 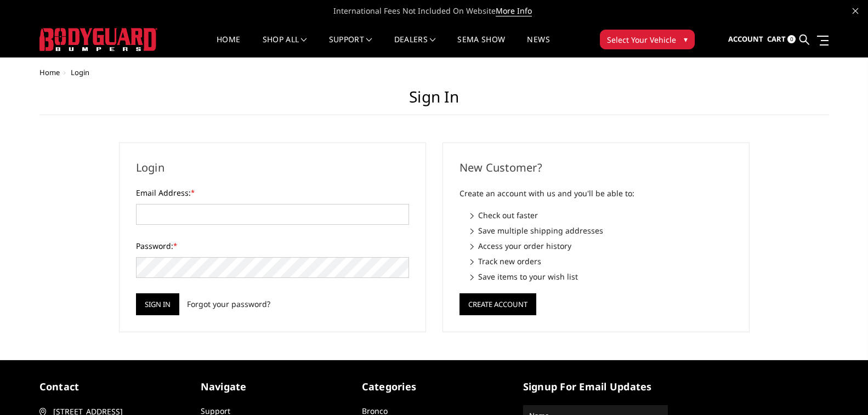 What do you see at coordinates (746, 40) in the screenshot?
I see `a: Account` at bounding box center [746, 40].